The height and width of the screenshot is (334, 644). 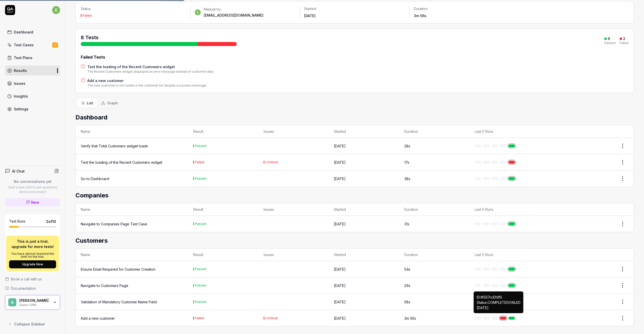 What do you see at coordinates (32, 45) in the screenshot?
I see `a: Test Cases` at bounding box center [32, 45].